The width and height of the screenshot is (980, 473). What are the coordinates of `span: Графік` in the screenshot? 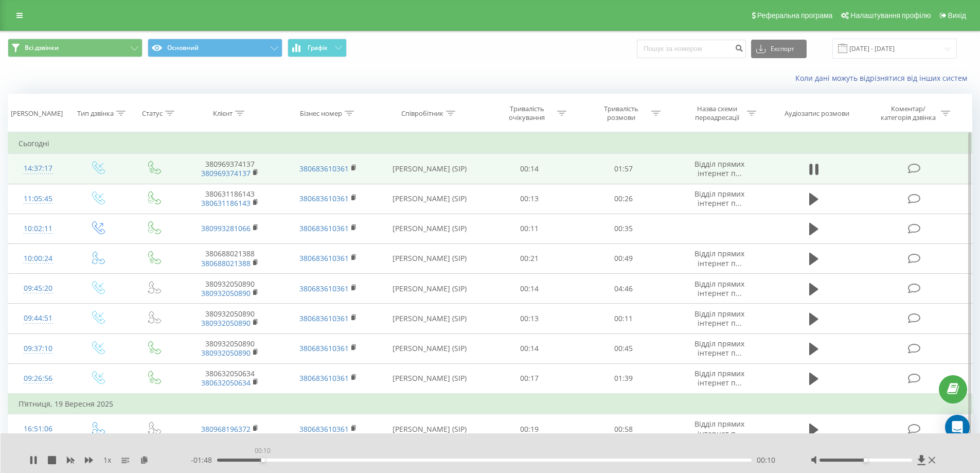 It's located at (317, 48).